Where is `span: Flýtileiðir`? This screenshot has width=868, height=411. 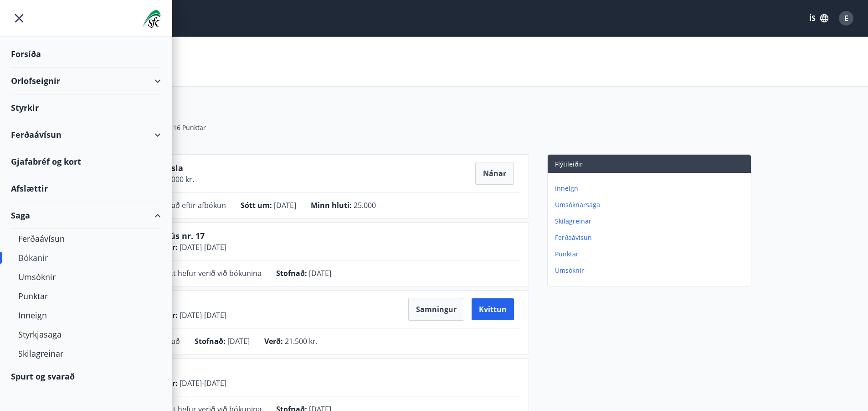
span: Flýtileiðir is located at coordinates (568, 164).